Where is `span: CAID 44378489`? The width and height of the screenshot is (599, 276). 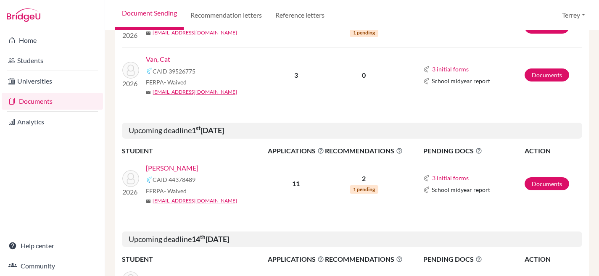 span: CAID 44378489 is located at coordinates (174, 180).